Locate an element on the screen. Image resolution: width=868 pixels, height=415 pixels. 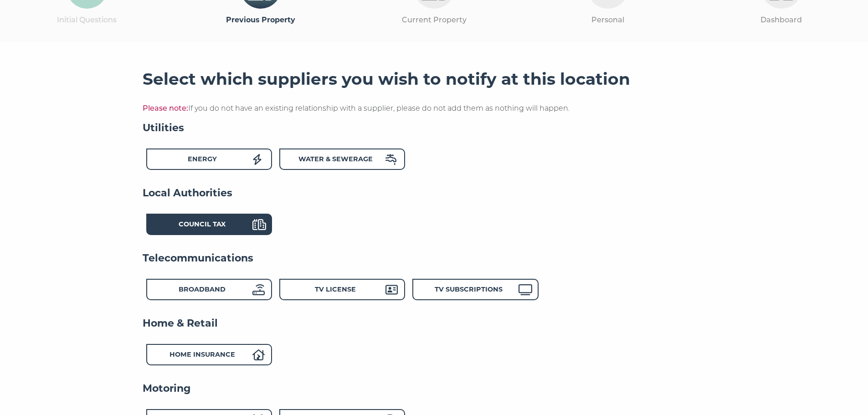
div: TV License is located at coordinates (342, 289).